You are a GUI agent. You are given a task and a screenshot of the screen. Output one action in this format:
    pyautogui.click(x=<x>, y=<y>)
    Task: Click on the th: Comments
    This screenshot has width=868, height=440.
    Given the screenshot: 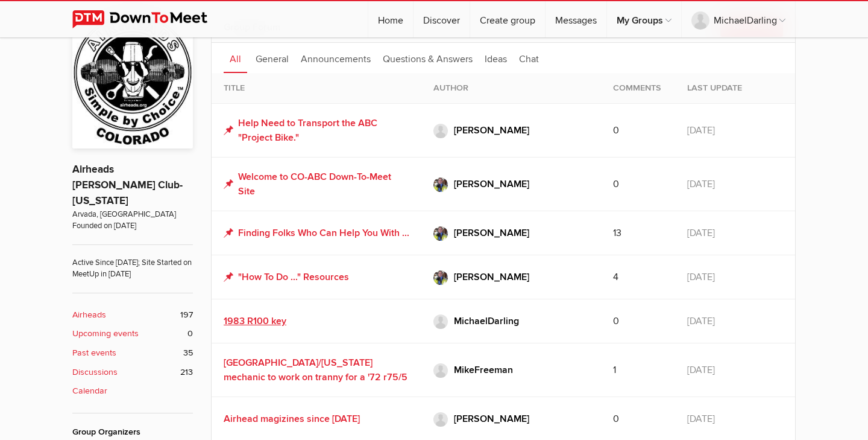 What is the action you would take?
    pyautogui.click(x=638, y=88)
    